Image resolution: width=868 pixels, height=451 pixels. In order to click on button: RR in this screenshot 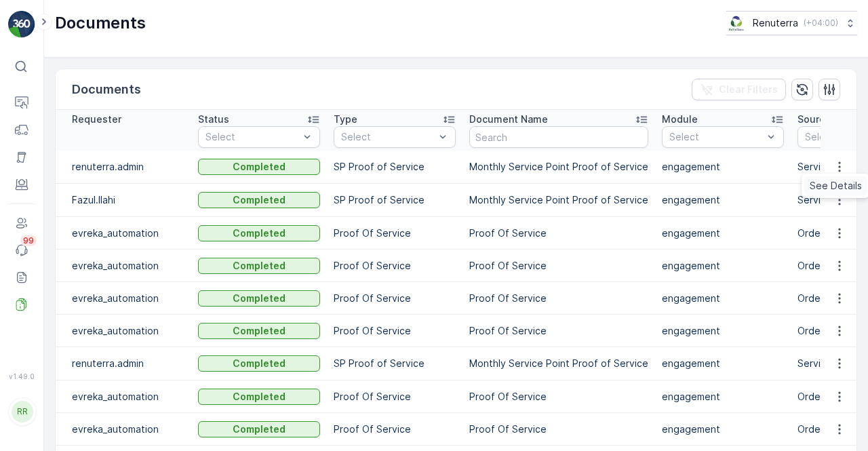, I will do `click(22, 412)`.